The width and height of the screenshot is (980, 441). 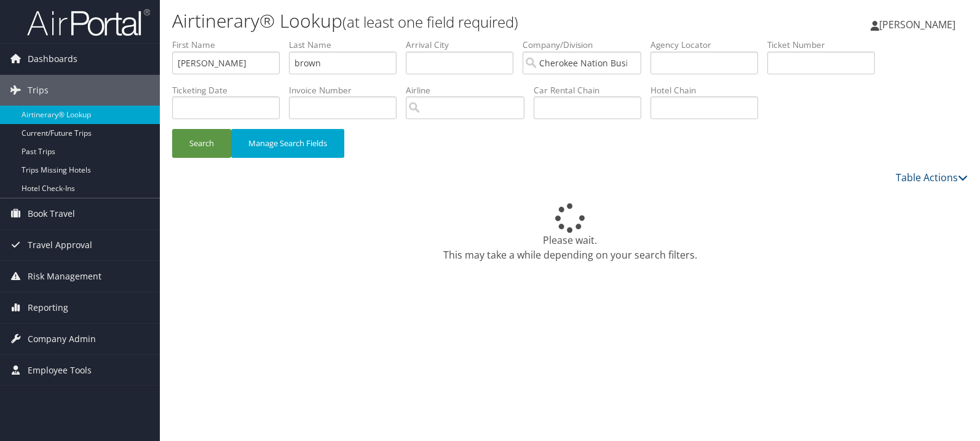 I want to click on span: Book Travel, so click(x=51, y=214).